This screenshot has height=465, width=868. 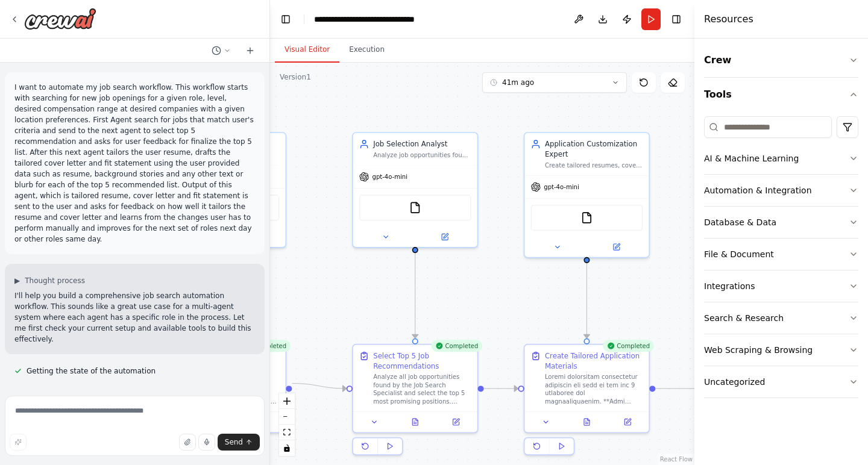 I want to click on span: Thought process, so click(x=55, y=281).